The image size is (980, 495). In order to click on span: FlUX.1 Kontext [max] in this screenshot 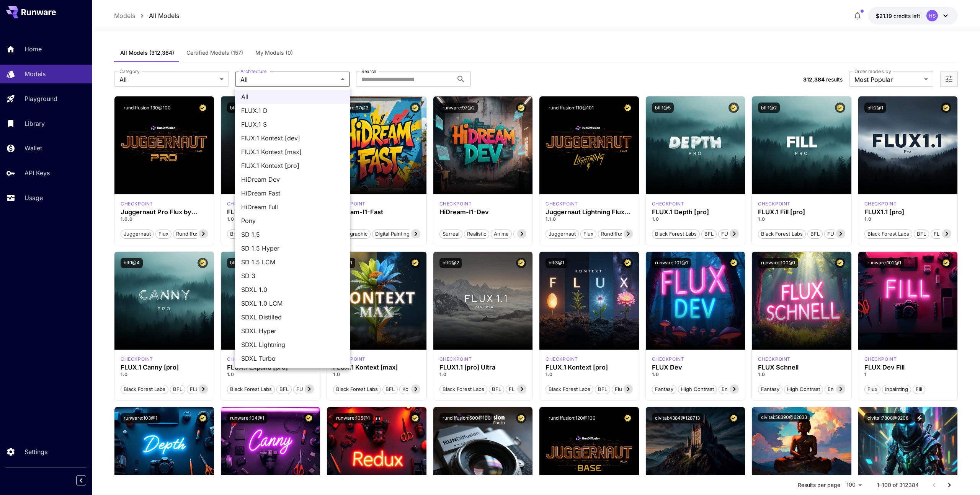, I will do `click(292, 152)`.